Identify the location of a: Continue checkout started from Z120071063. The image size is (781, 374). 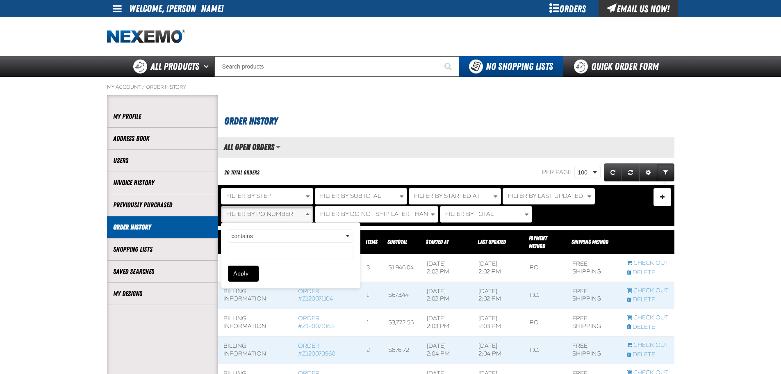
(648, 318).